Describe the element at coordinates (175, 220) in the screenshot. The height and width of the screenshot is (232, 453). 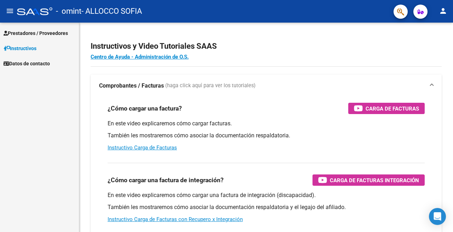
I see `a: Instructivo Carga de Facturas con Recupero x Integración` at that location.